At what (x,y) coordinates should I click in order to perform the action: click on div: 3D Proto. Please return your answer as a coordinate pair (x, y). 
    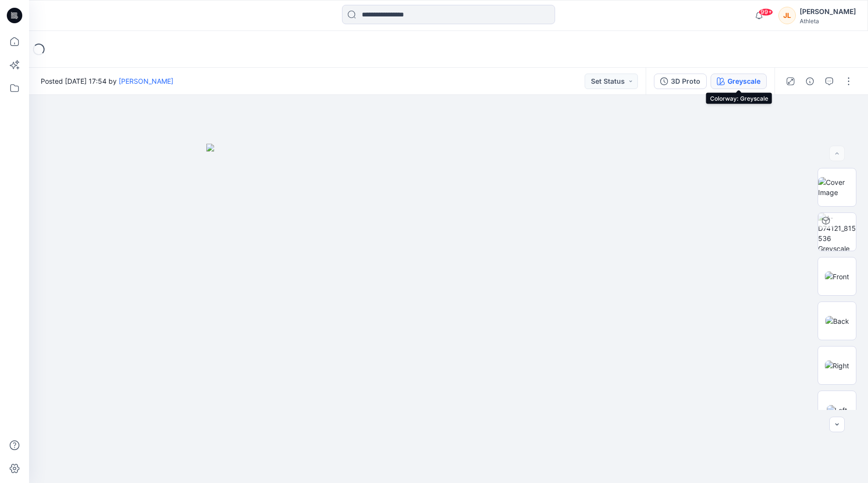
    Looking at the image, I should click on (685, 81).